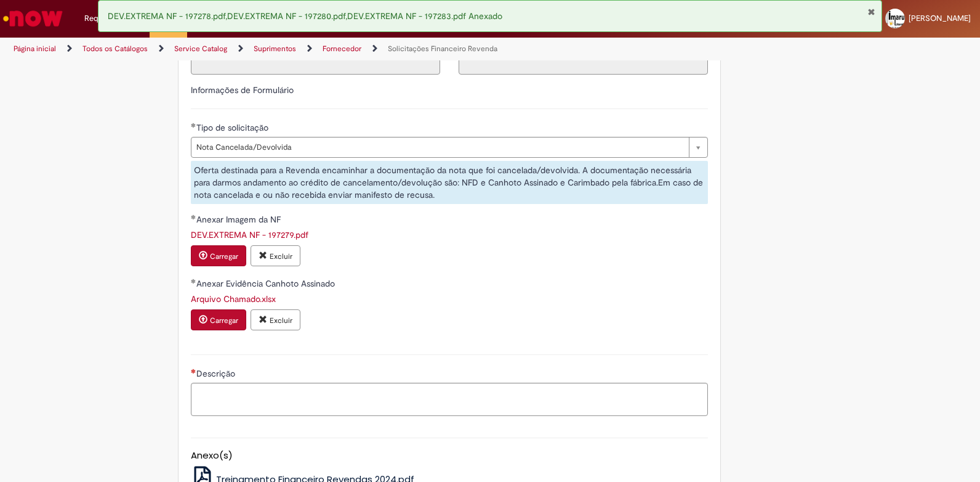 Image resolution: width=980 pixels, height=482 pixels. I want to click on button: Fechar Notificação, so click(871, 11).